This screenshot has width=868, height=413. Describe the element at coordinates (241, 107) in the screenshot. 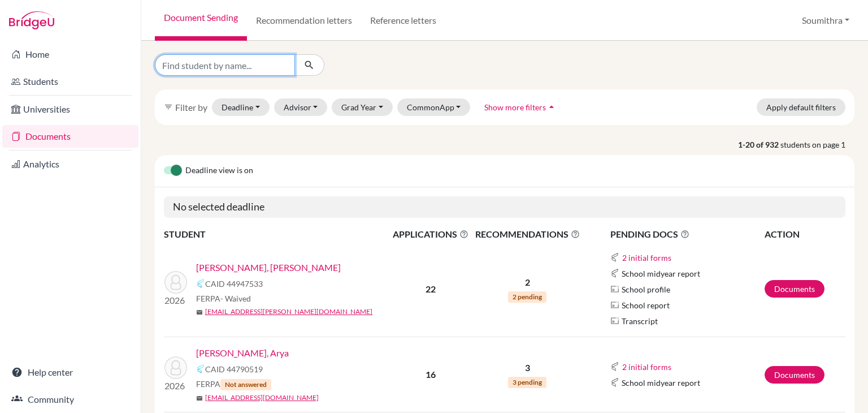

I see `button: Deadline` at that location.